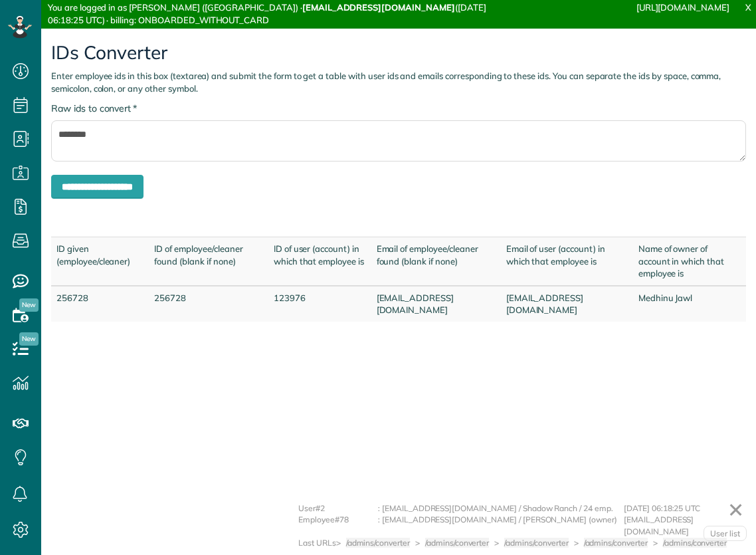 The image size is (756, 555). I want to click on h2: IDs Converter, so click(398, 52).